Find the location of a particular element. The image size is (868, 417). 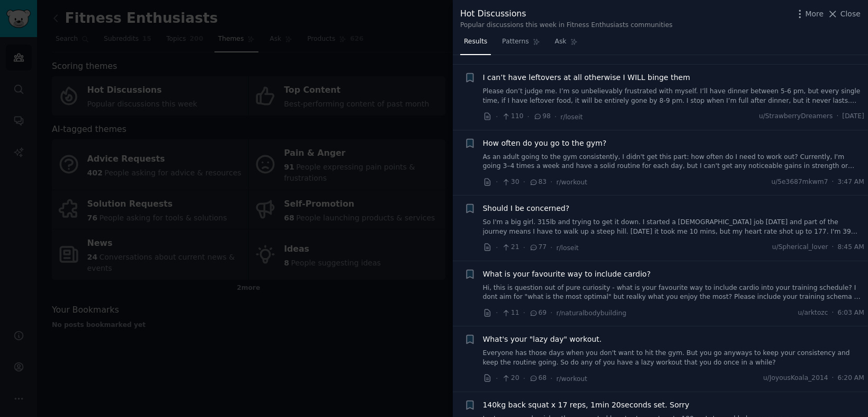

a: Patterns is located at coordinates (521, 44).